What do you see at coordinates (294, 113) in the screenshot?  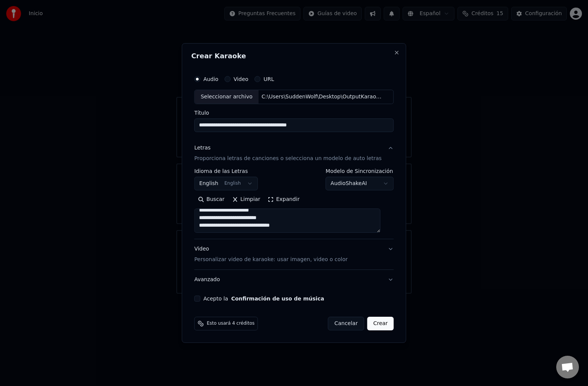 I see `label: Título` at bounding box center [294, 113].